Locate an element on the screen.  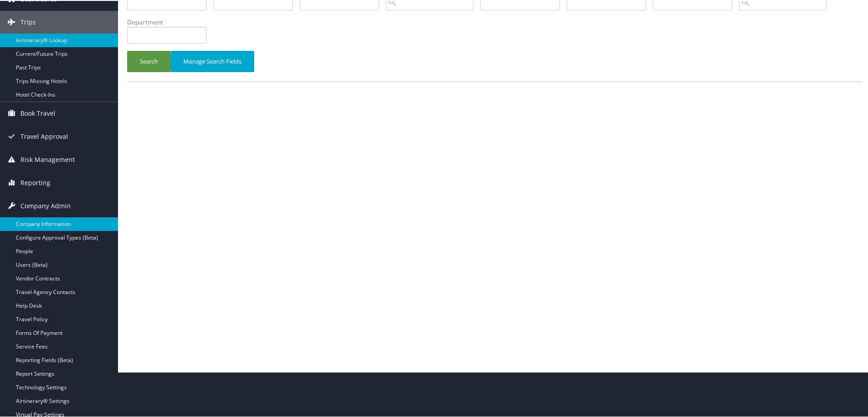
button: Search is located at coordinates (149, 61).